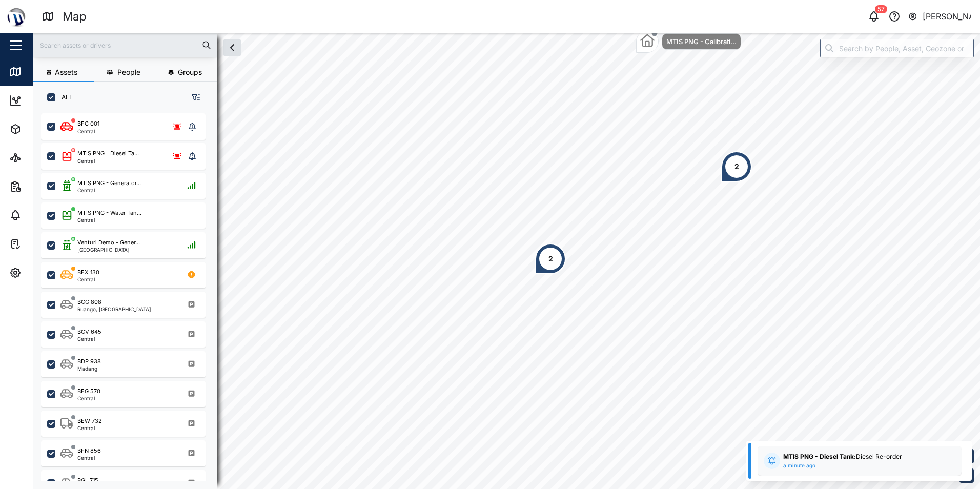  What do you see at coordinates (88, 391) in the screenshot?
I see `div: BEG 570` at bounding box center [88, 391].